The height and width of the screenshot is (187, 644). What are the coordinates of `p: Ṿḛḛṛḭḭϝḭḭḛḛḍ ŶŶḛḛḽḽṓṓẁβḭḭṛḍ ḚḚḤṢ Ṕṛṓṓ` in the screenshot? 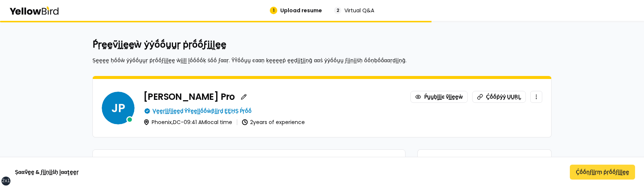 It's located at (202, 111).